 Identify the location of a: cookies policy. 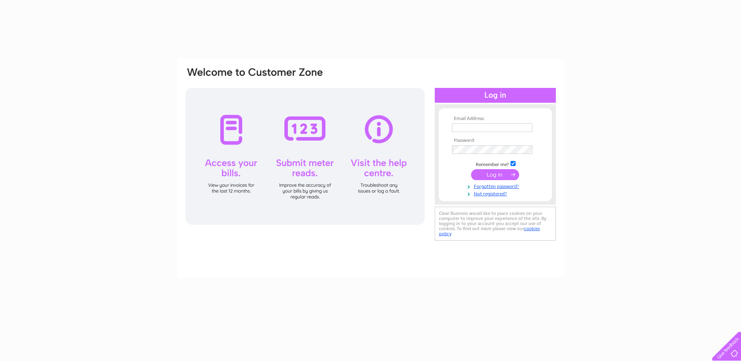
(489, 231).